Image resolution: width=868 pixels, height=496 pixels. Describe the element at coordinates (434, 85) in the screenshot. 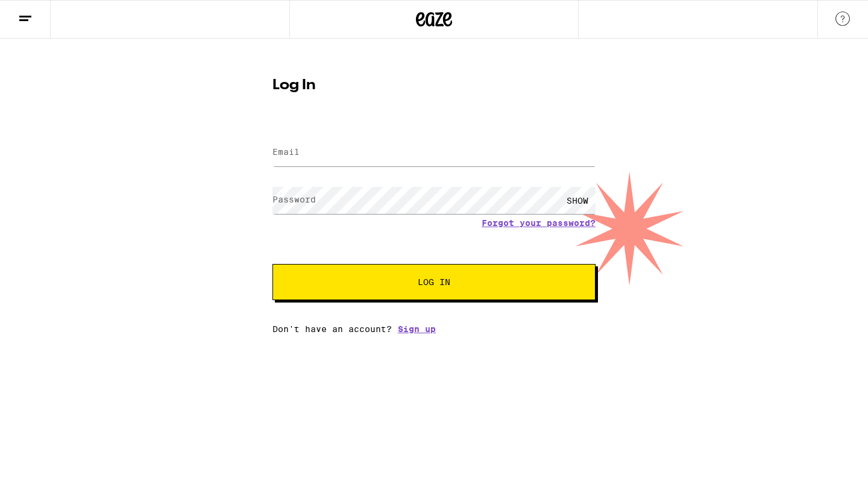

I see `h1: Log In` at that location.